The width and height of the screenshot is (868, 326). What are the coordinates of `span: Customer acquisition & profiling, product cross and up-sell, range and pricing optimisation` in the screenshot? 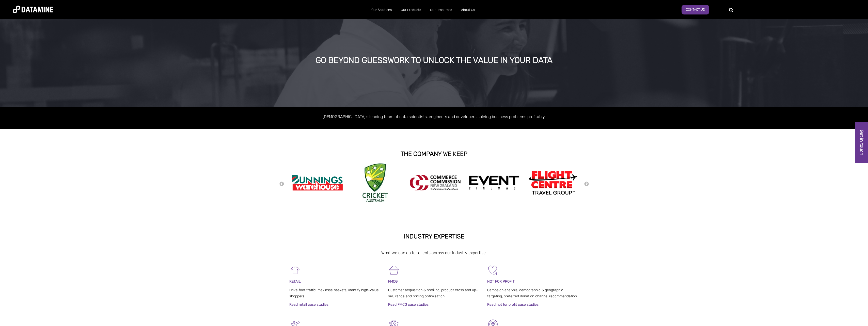 It's located at (433, 293).